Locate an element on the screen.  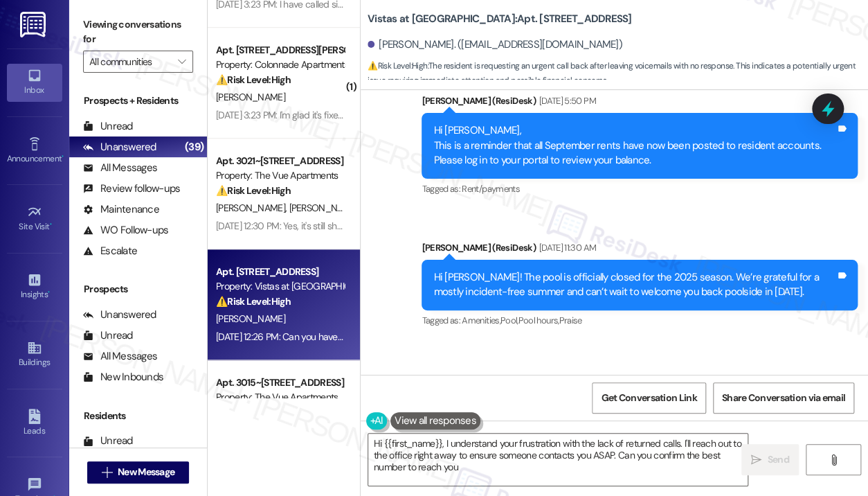
span: Rent/payments is located at coordinates (491, 188).